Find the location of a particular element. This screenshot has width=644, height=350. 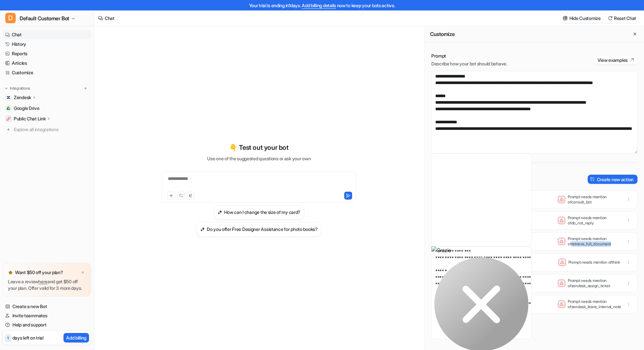

a: Articles is located at coordinates (47, 63).